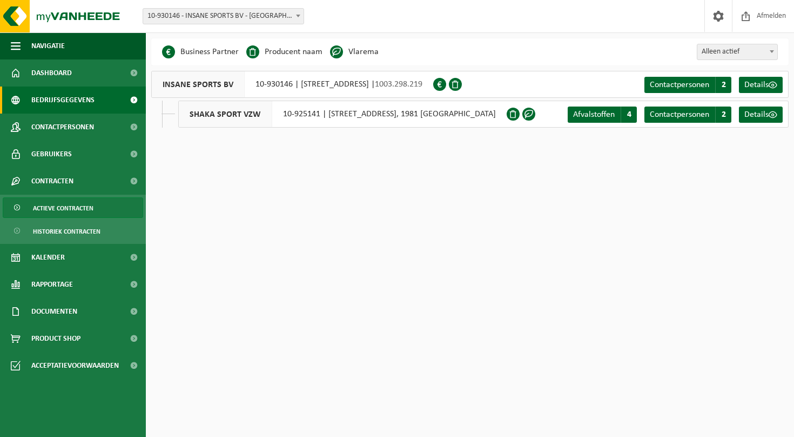 This screenshot has width=794, height=437. Describe the element at coordinates (198, 84) in the screenshot. I see `span: INSANE SPORTS BV` at that location.